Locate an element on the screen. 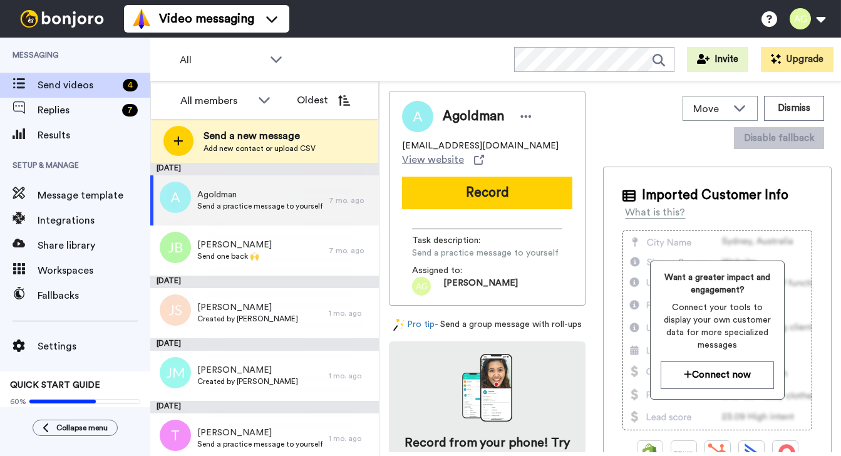 The image size is (841, 456). button: Invite is located at coordinates (717, 59).